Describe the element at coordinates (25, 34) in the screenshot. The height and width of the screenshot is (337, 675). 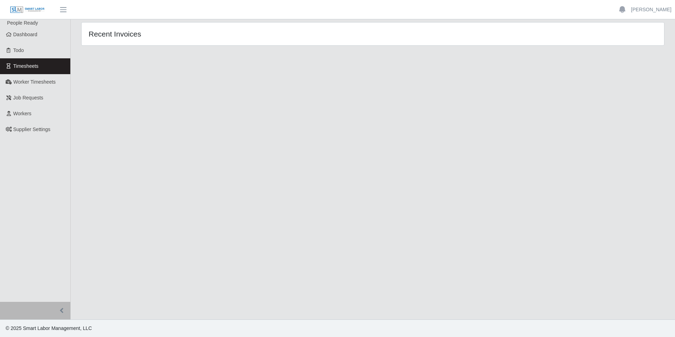
I see `span: Dashboard` at that location.